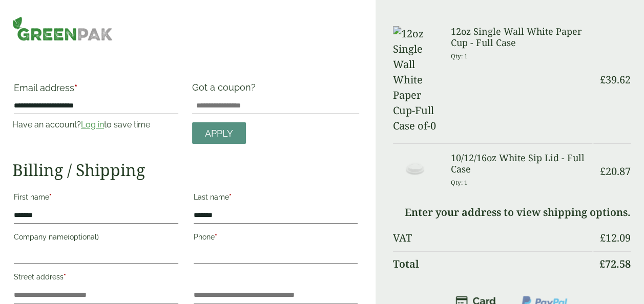 This screenshot has width=644, height=304. What do you see at coordinates (96, 125) in the screenshot?
I see `p: Have an account? to save time` at bounding box center [96, 125].